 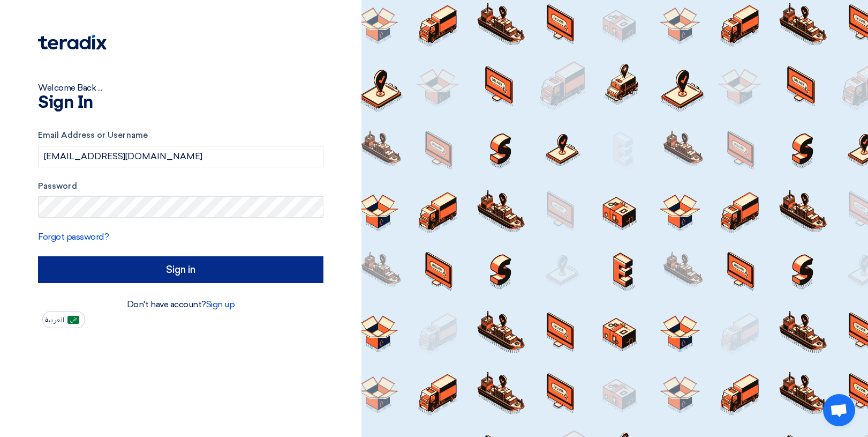 What do you see at coordinates (181, 304) in the screenshot?
I see `div: Don't have account?` at bounding box center [181, 304].